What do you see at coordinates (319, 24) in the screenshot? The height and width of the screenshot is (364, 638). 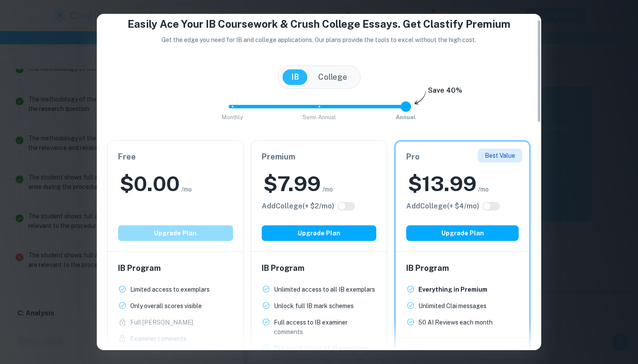 I see `h4: Easily Ace Your IB Coursework & Crush College Essays. Get Clastify Premium` at bounding box center [319, 24].